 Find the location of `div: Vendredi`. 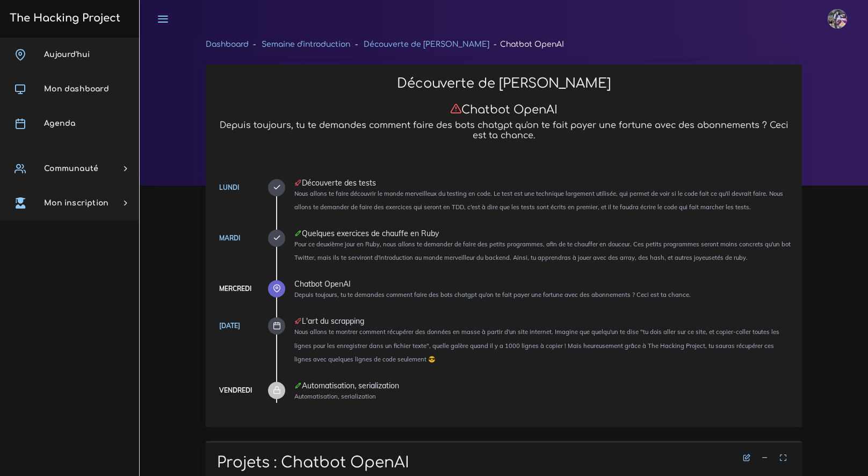

div: Vendredi is located at coordinates (235, 390).